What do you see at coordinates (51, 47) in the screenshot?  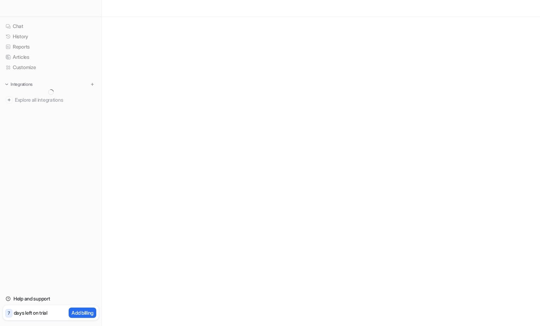 I see `a: Reports` at bounding box center [51, 47].